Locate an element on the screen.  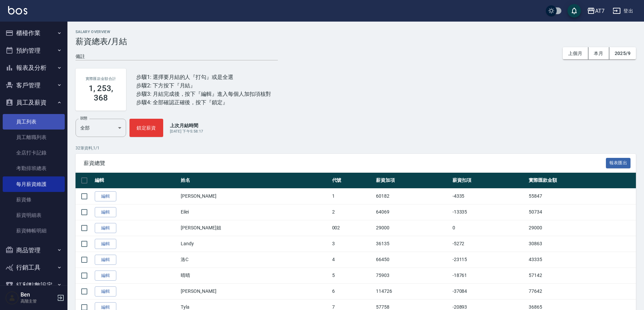
td: 5 is located at coordinates (352, 275).